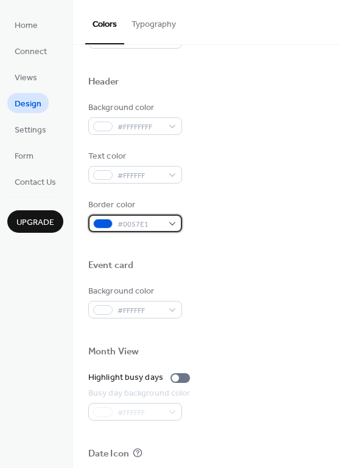  Describe the element at coordinates (24, 156) in the screenshot. I see `span: Form` at that location.